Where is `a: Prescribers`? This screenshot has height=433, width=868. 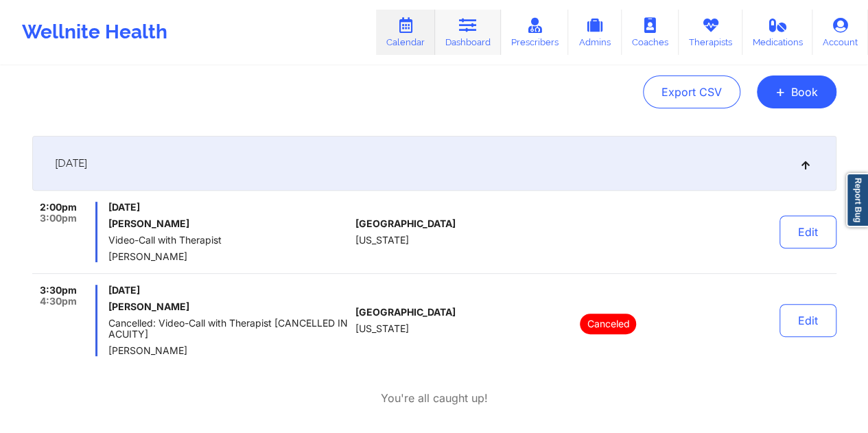
a: Prescribers is located at coordinates (534, 32).